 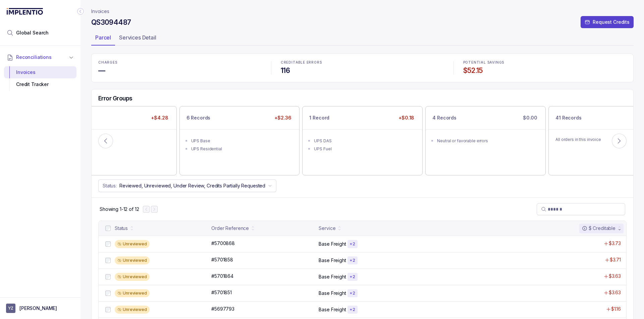 What do you see at coordinates (327, 229) in the screenshot?
I see `div: Service` at bounding box center [327, 229].